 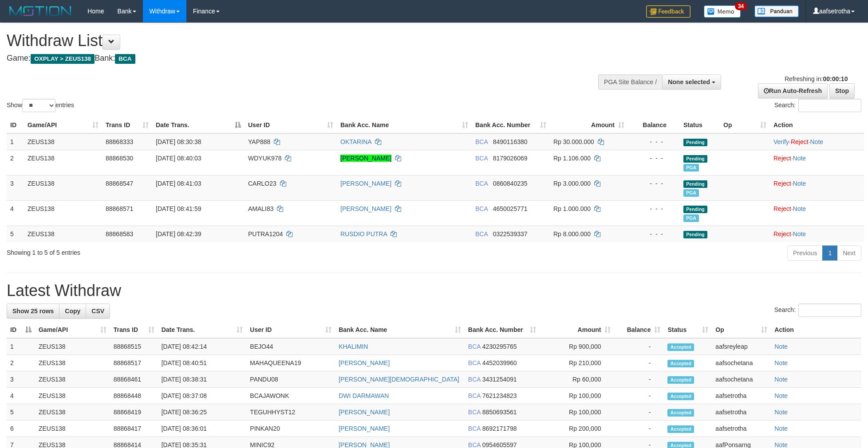 I want to click on td: PANDU08, so click(x=290, y=380).